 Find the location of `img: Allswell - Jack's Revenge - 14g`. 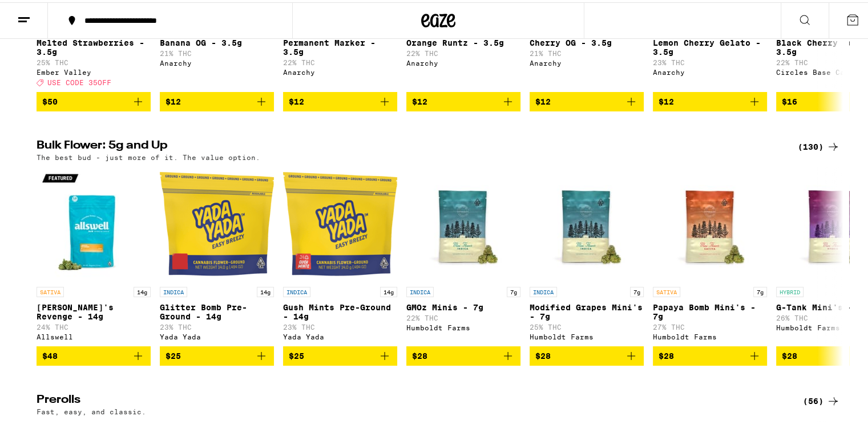

img: Allswell - Jack's Revenge - 14g is located at coordinates (93, 221).